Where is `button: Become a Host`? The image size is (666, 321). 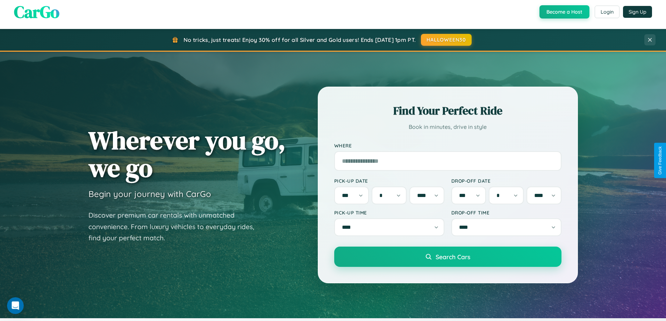
button: Become a Host is located at coordinates (564, 12).